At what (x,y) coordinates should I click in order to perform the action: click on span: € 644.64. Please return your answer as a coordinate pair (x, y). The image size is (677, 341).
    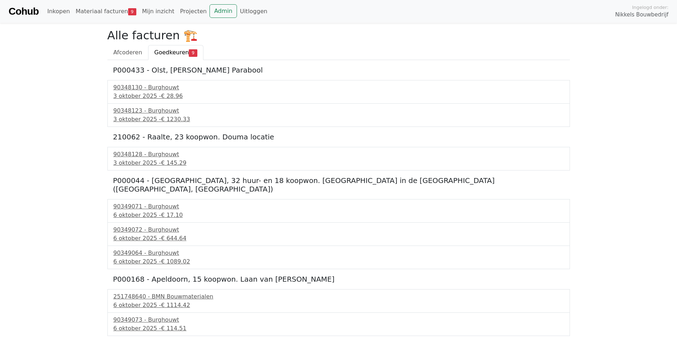
    Looking at the image, I should click on (173, 238).